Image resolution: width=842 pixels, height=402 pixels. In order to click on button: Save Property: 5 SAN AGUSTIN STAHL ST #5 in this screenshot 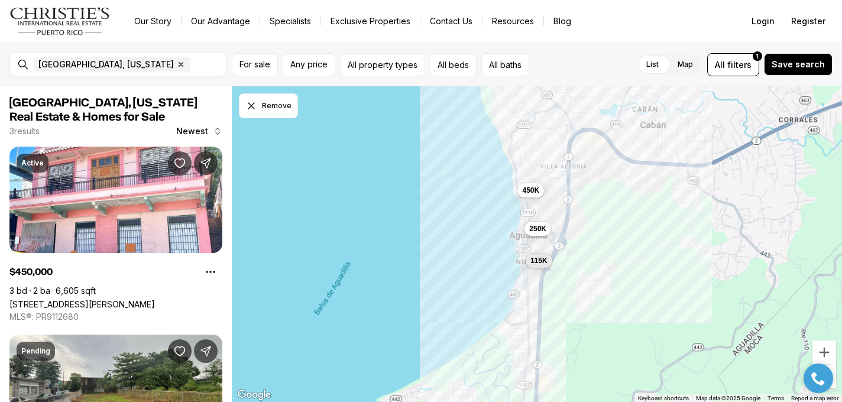, I will do `click(180, 163)`.